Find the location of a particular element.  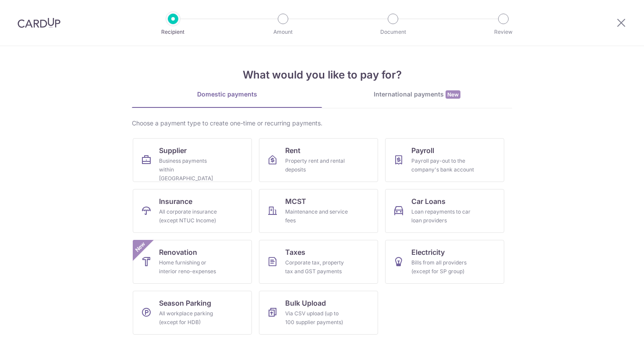

a: PayrollPayroll pay-out to the company's bank account is located at coordinates (445, 160).